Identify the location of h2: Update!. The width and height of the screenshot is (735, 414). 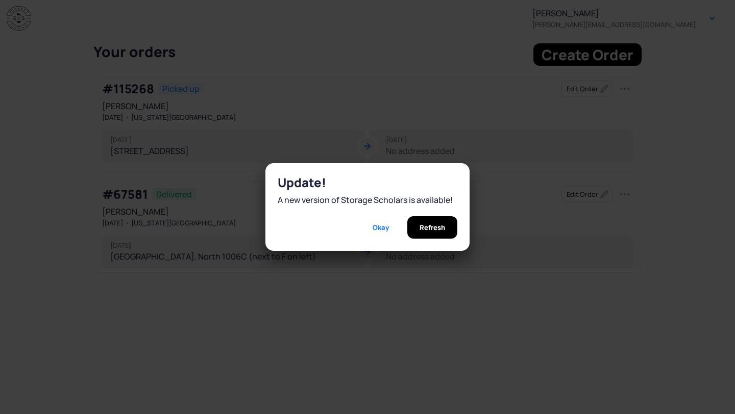
(367, 183).